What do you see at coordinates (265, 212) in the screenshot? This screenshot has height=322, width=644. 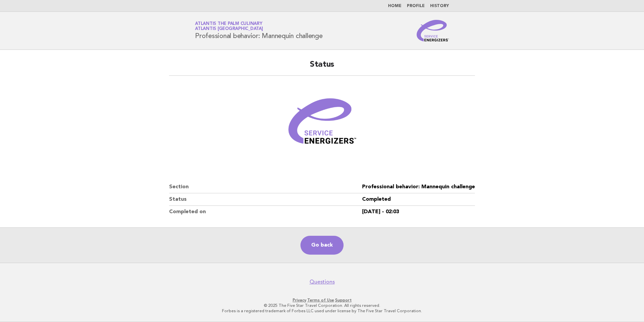 I see `dt: Completed on` at bounding box center [265, 212].